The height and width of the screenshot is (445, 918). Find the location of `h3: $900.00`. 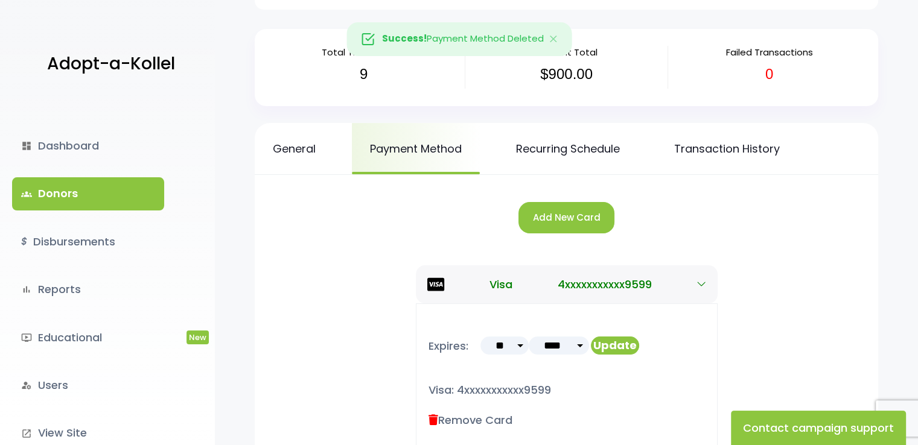

h3: $900.00 is located at coordinates (566, 74).